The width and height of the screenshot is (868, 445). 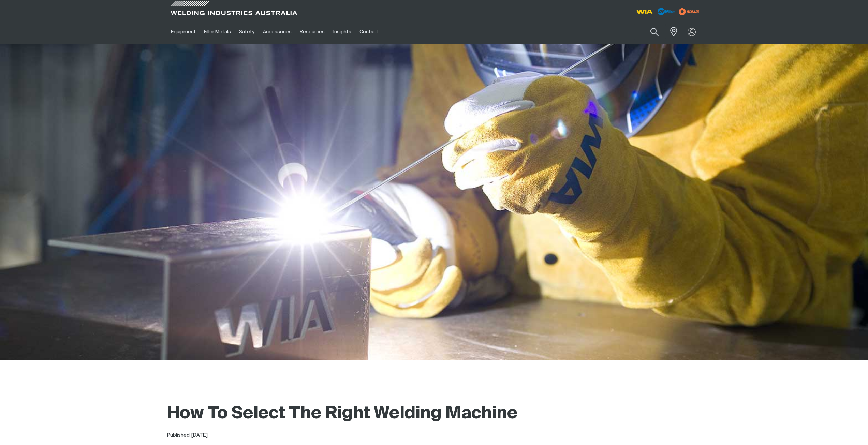 What do you see at coordinates (312, 32) in the screenshot?
I see `a: Resources` at bounding box center [312, 32].